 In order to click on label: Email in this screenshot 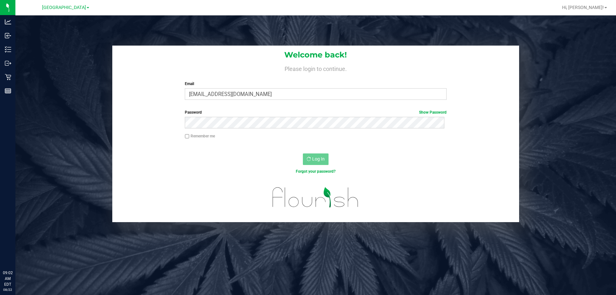, I will do `click(315, 84)`.